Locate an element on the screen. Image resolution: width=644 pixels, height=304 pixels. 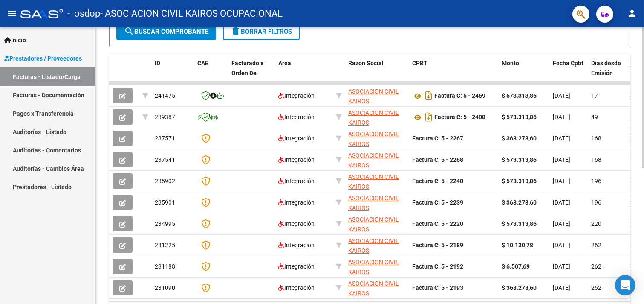
span: - osdop is located at coordinates (84, 14).